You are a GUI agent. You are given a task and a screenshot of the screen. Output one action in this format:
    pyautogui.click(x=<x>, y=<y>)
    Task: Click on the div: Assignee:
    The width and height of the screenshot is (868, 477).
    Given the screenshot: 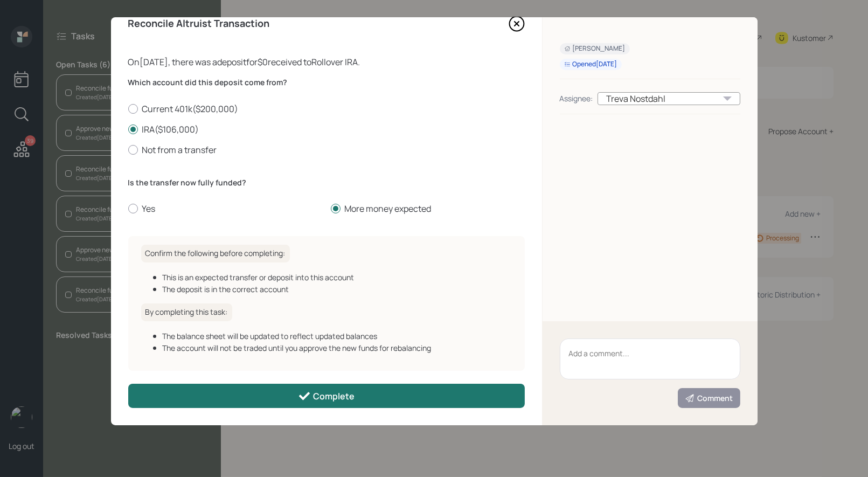 What is the action you would take?
    pyautogui.click(x=577, y=98)
    